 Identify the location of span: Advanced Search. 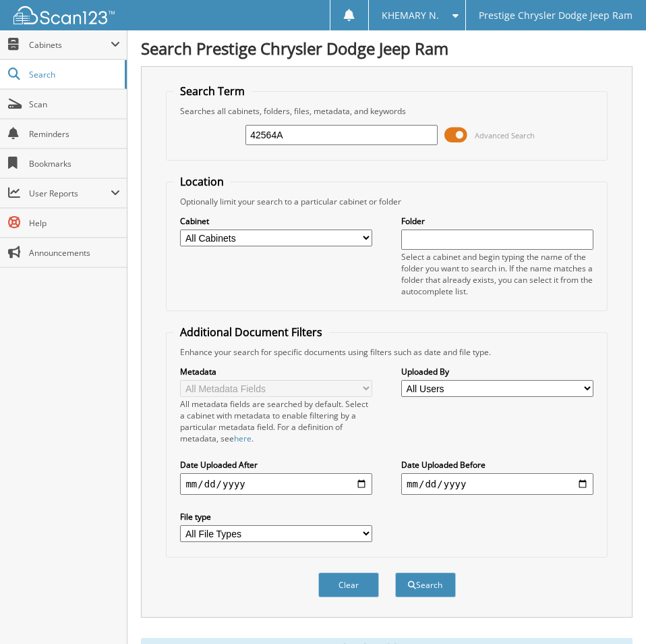
(504, 135).